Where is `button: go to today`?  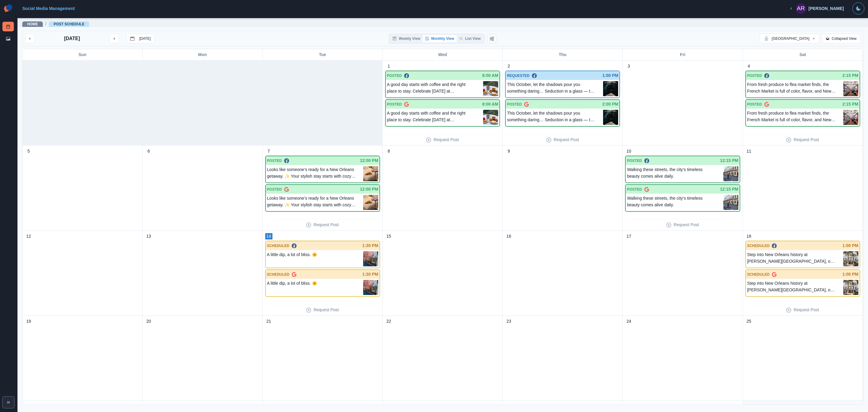 button: go to today is located at coordinates (141, 39).